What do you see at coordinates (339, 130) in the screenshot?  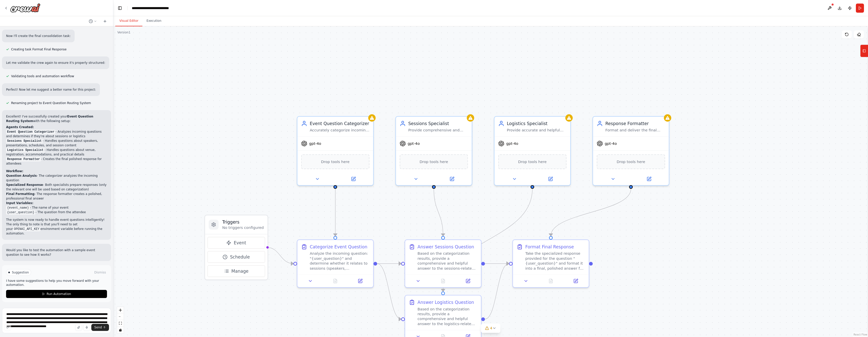 I see `div: Accurately categorize incoming questions about {event_name} as either session-related or logistic...` at bounding box center [339, 130].